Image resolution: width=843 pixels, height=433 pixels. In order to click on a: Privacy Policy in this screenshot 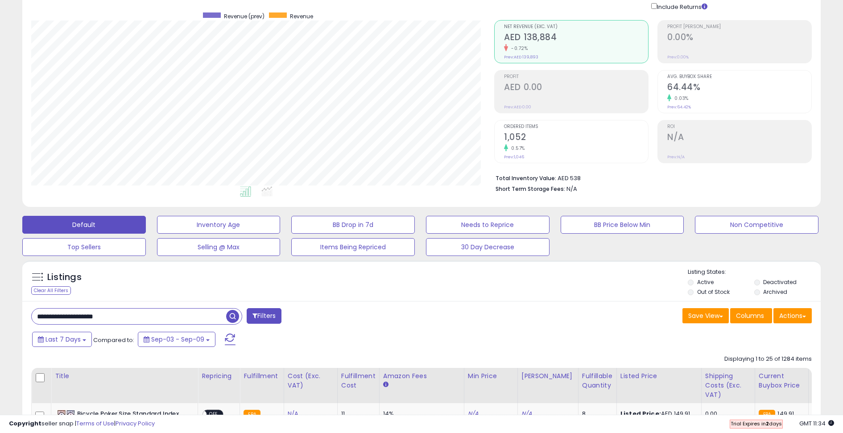, I will do `click(135, 423)`.